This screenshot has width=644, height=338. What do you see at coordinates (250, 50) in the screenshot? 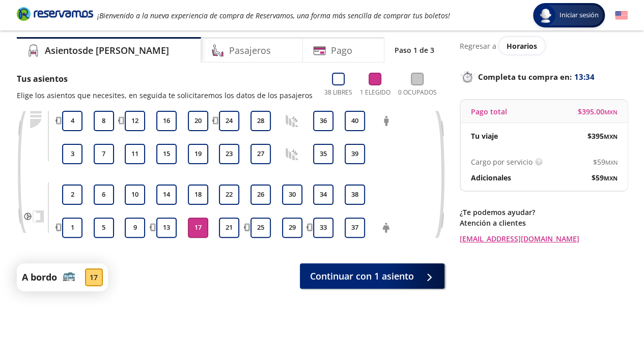
I see `h4: Pasajeros` at bounding box center [250, 50].